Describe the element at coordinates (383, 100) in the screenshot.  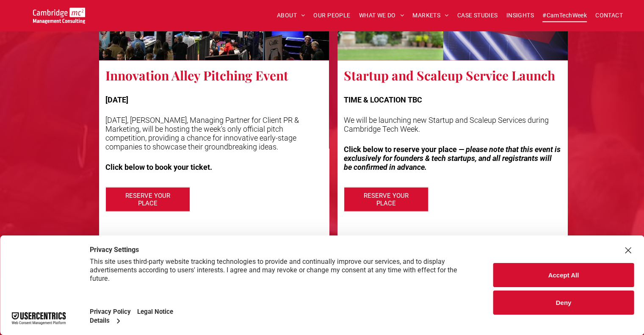
I see `strong: TIME & LOCATION TBC` at that location.